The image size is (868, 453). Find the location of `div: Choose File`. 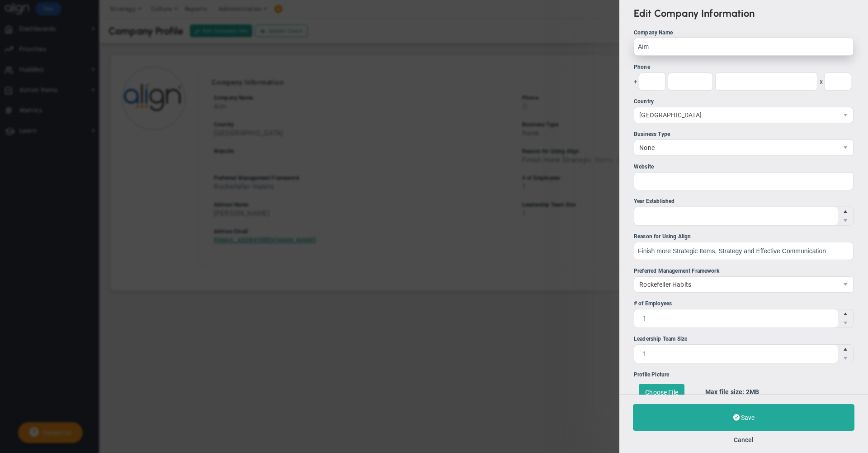

div: Choose File is located at coordinates (662, 392).